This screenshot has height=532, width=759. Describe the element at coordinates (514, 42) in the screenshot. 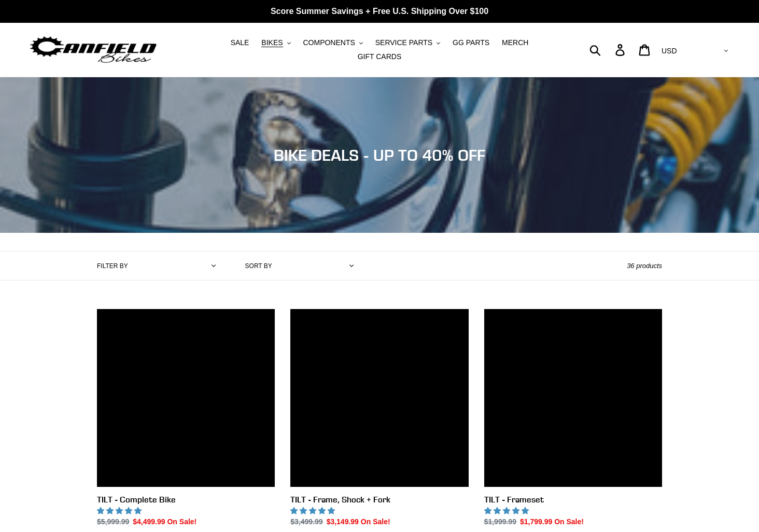

I see `a: MERCH` at that location.